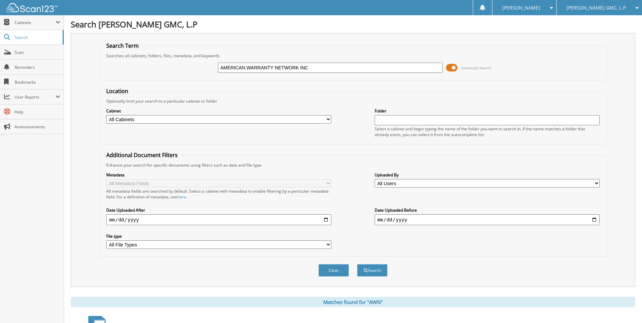 The height and width of the screenshot is (323, 642). I want to click on img: scan123-logo-white.svg, so click(32, 7).